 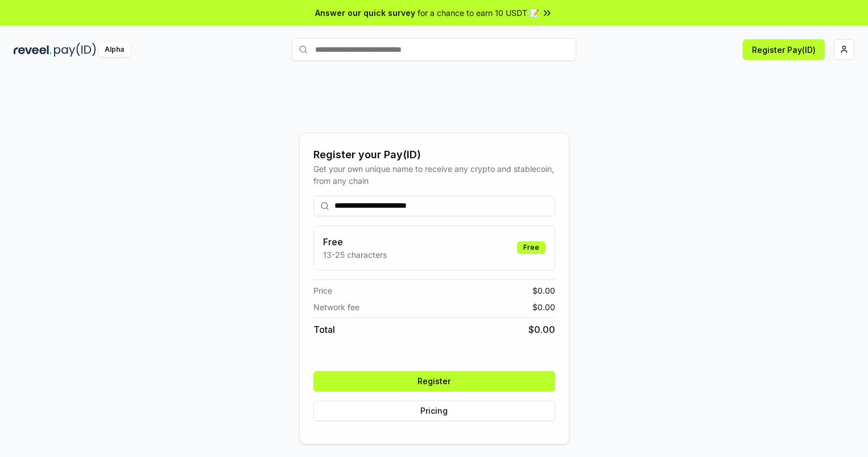 I want to click on div: Alpha, so click(x=115, y=50).